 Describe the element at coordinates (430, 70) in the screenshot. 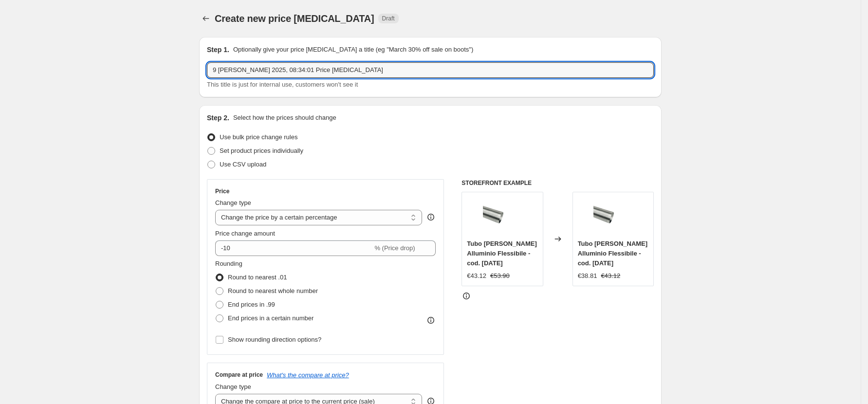

I see `input: 30% off holiday sale` at that location.